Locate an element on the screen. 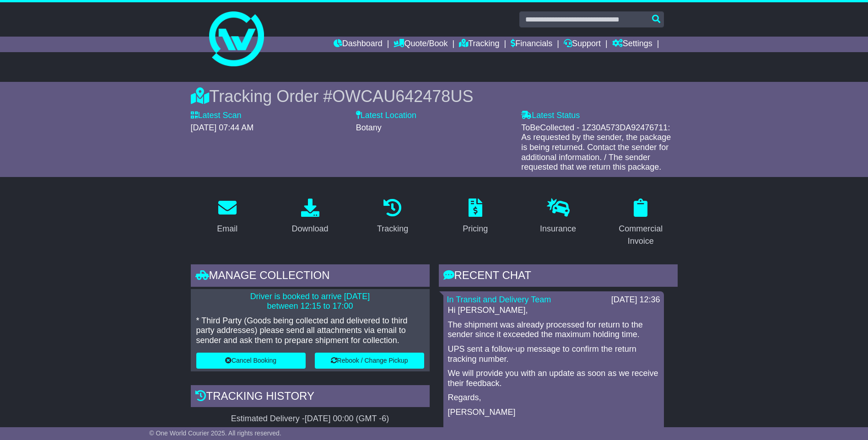 This screenshot has height=440, width=868. span: ToBeCollected - 1Z30A573DA92476711: As requested by the sender, the package is being returned. Co... is located at coordinates (596, 147).